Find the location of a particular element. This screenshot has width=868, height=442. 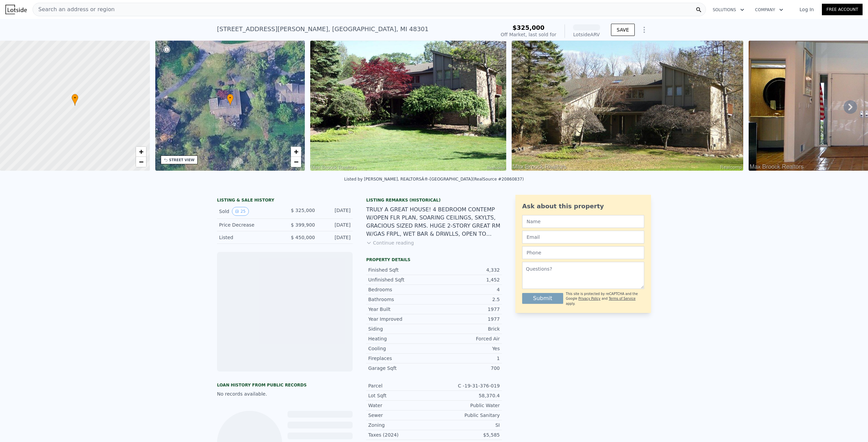

div: Public Sanitary is located at coordinates (467, 416).